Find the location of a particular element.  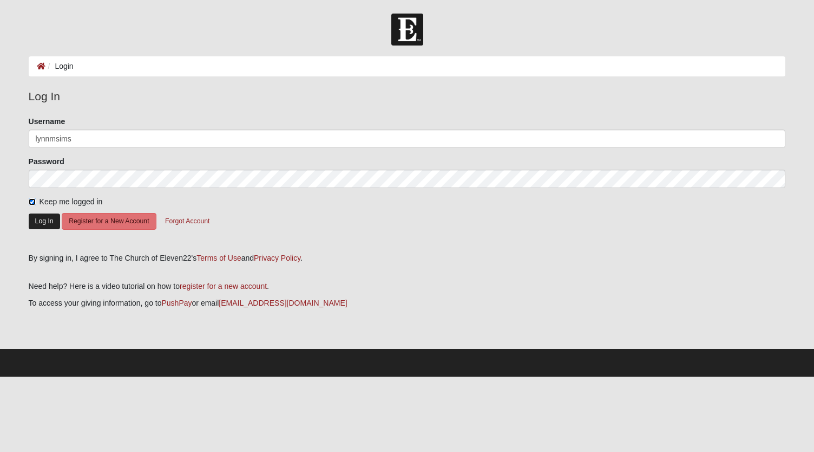

p: Need help? Here is a video tutorial on how to . is located at coordinates (407, 286).